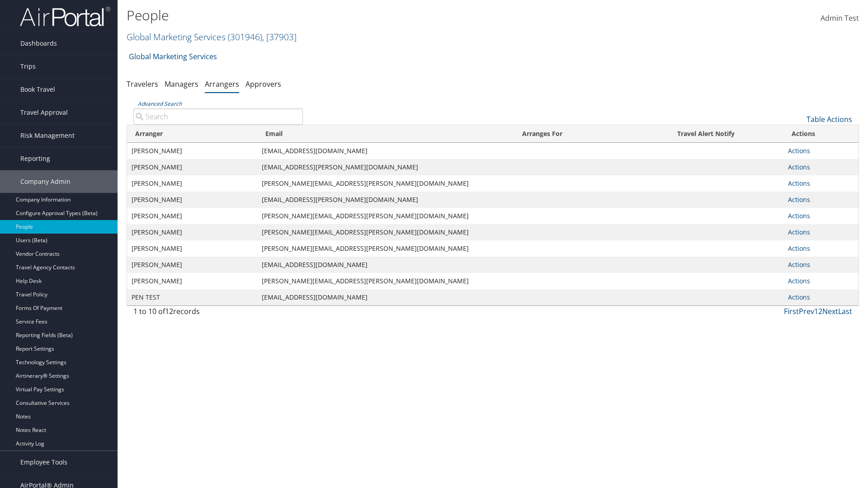 The image size is (868, 488). Describe the element at coordinates (38, 44) in the screenshot. I see `span: Dashboards` at that location.